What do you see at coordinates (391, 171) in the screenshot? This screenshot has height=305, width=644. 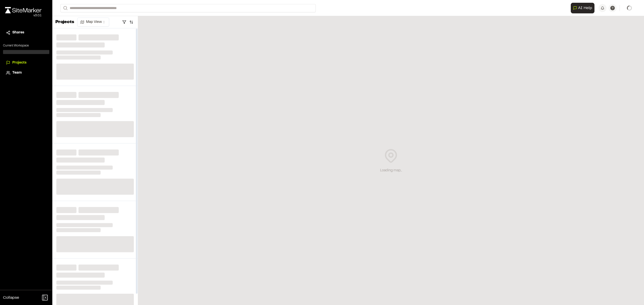 I see `div: Loading map...` at bounding box center [391, 171].